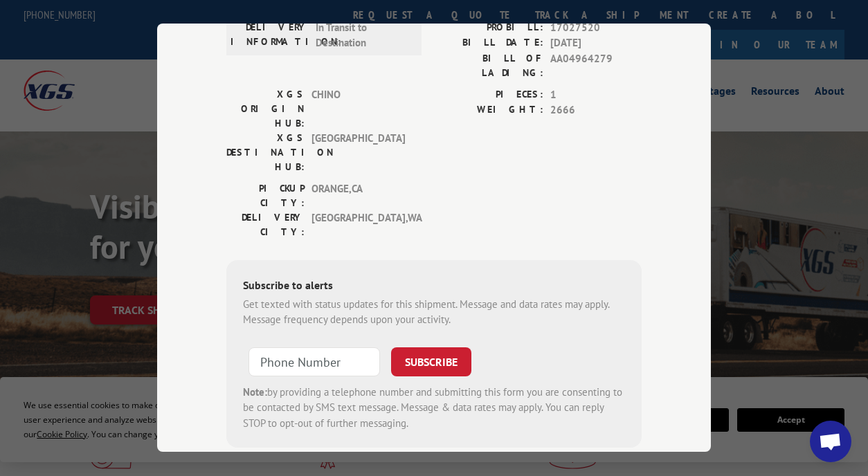  I want to click on span: AA04964279, so click(596, 66).